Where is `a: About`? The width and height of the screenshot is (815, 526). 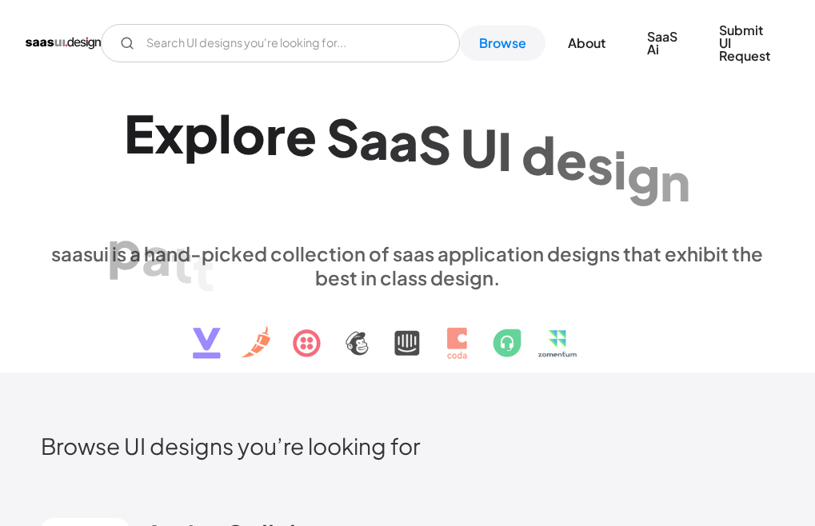
a: About is located at coordinates (586, 43).